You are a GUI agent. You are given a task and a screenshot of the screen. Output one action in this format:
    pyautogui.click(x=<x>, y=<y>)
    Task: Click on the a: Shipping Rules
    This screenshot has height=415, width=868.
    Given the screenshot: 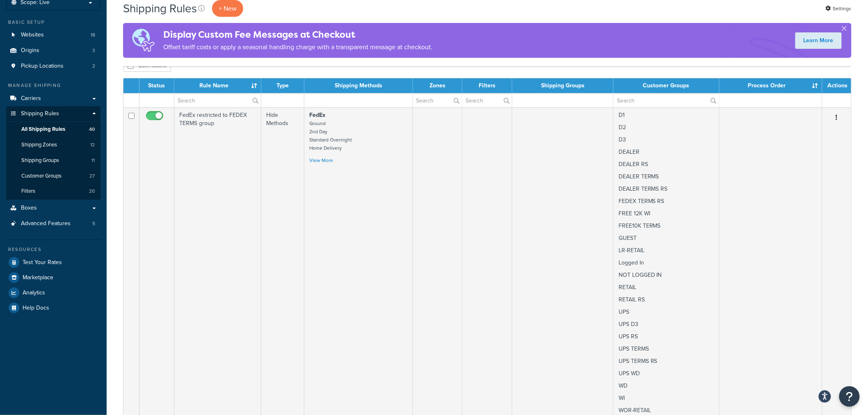 What is the action you would take?
    pyautogui.click(x=53, y=114)
    